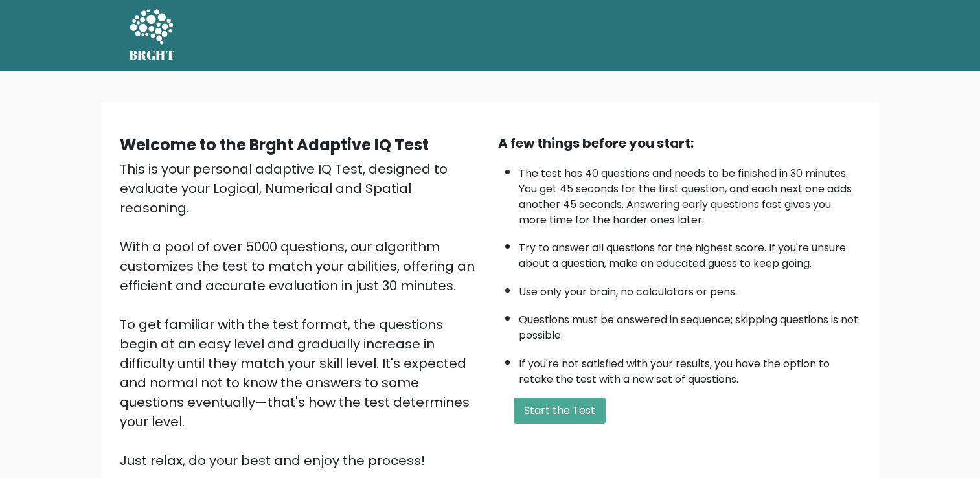  I want to click on div: This is your personal adaptive IQ Test, designed to evaluate your Logical, Numerical and Spatial ..., so click(301, 315).